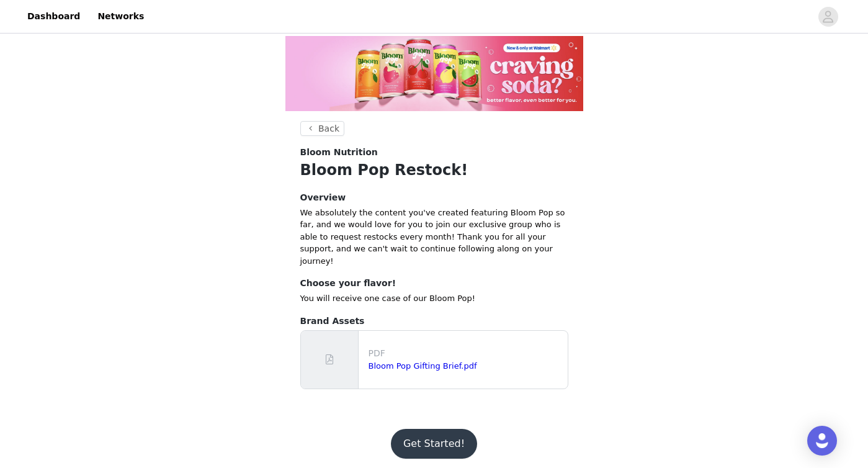  Describe the element at coordinates (323, 129) in the screenshot. I see `button: Back` at that location.